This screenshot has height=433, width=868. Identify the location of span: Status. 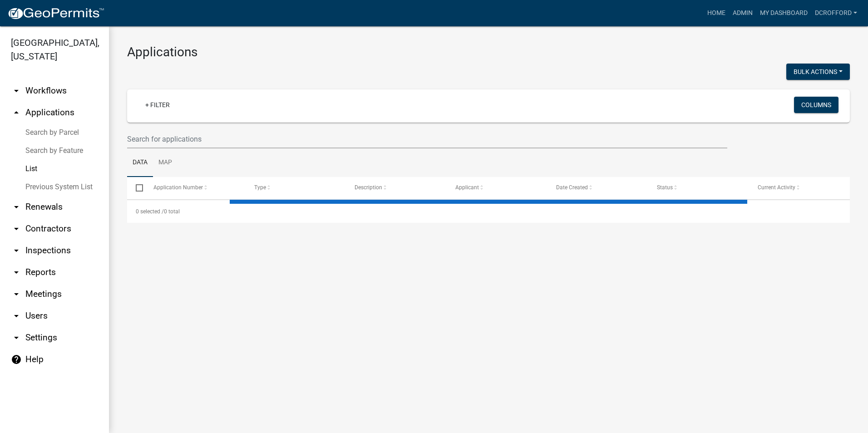
(664, 187).